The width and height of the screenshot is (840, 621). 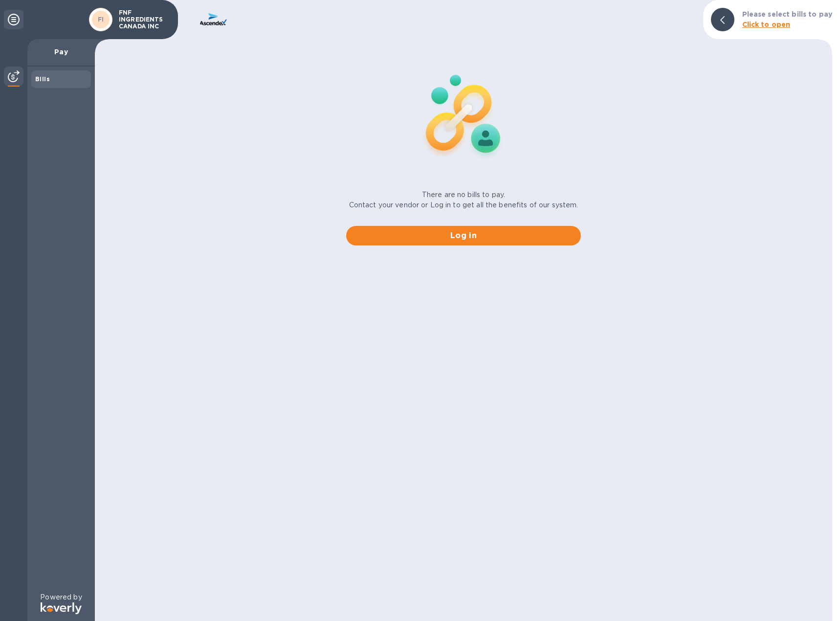 What do you see at coordinates (463, 236) in the screenshot?
I see `span: Log in` at bounding box center [463, 236].